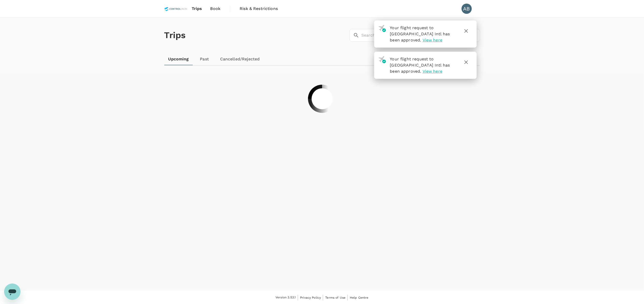  Describe the element at coordinates (176, 9) in the screenshot. I see `img: Control Union Malaysia Sdn. Bhd.` at that location.